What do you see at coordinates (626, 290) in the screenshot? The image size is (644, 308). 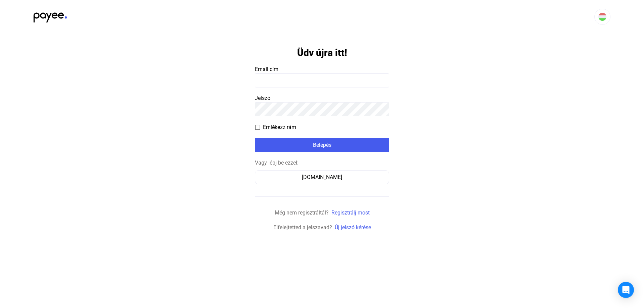 I see `div: Open Intercom Messenger` at bounding box center [626, 290].